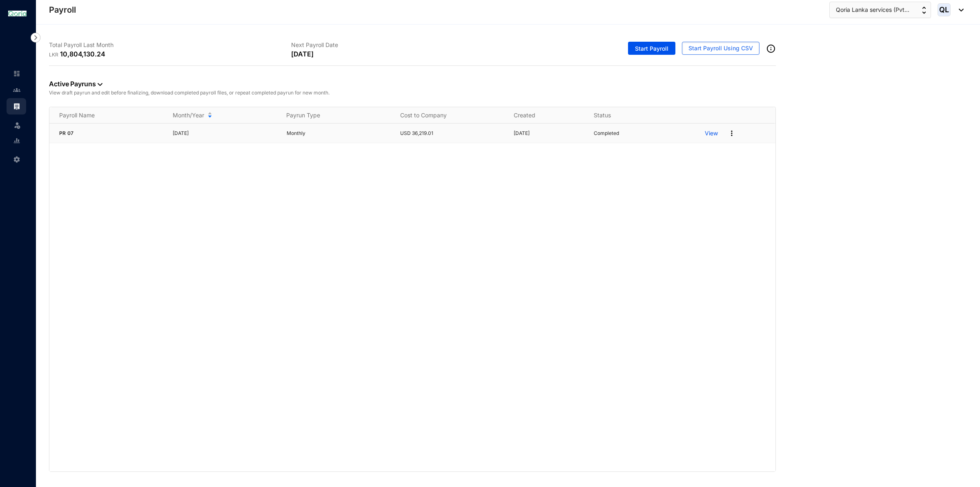 The image size is (980, 487). I want to click on img: leave-unselected.2934df6273408c3f84d9.svg, so click(17, 125).